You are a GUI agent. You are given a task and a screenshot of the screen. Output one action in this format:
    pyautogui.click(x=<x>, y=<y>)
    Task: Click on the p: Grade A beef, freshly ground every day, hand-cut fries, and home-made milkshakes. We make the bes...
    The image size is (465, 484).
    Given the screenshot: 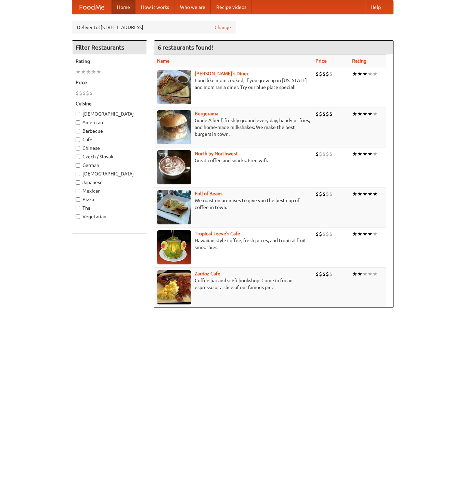 What is the action you would take?
    pyautogui.click(x=233, y=127)
    